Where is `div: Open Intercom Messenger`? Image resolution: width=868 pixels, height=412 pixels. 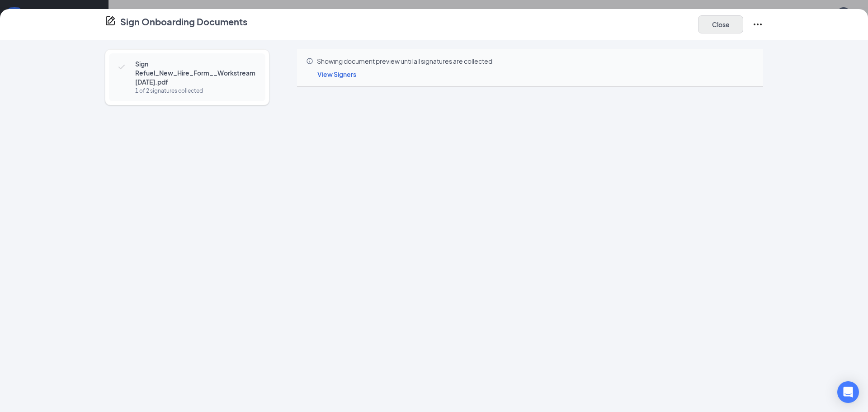
div: Open Intercom Messenger is located at coordinates (849, 392).